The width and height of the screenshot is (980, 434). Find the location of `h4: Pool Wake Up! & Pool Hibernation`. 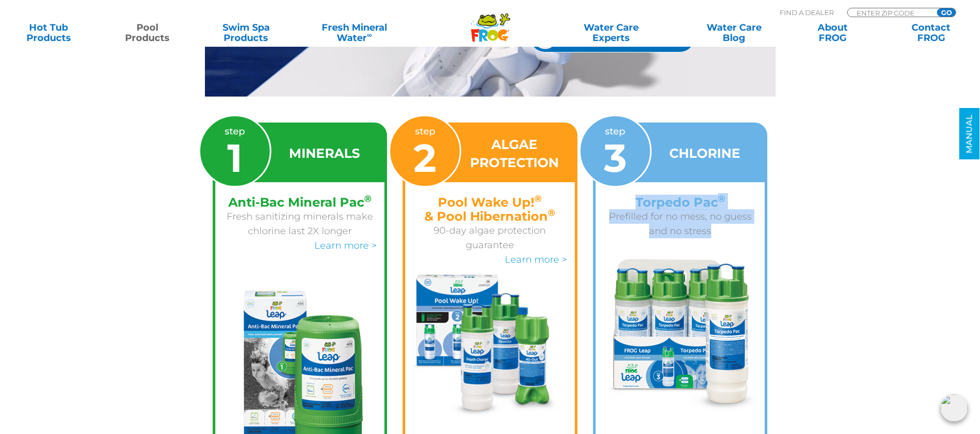

h4: Pool Wake Up! & Pool Hibernation is located at coordinates (490, 209).